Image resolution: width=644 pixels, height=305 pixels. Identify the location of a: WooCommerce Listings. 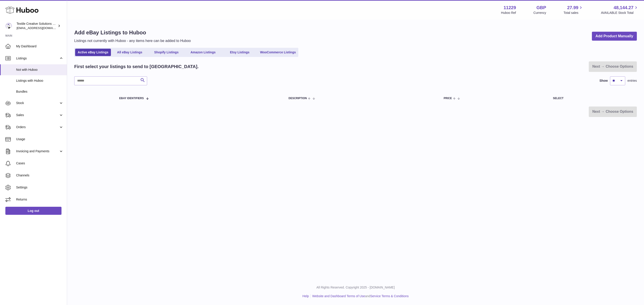
(278, 52).